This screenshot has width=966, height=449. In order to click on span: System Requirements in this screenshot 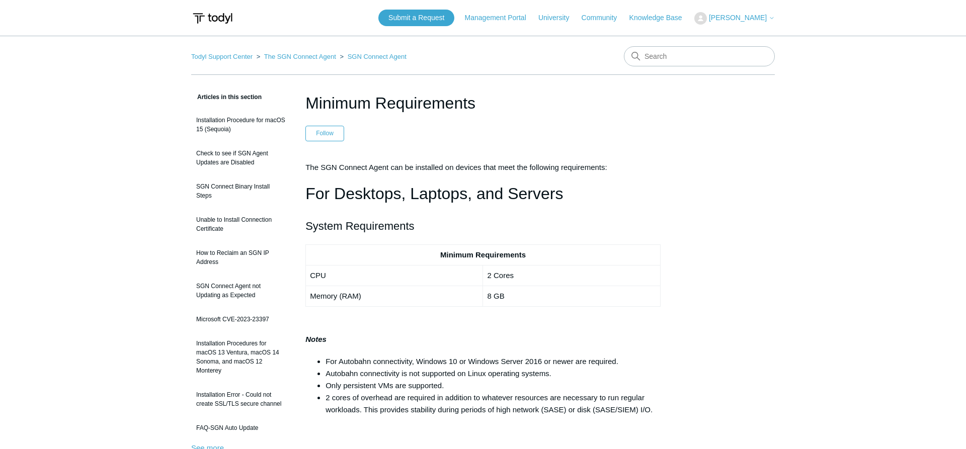, I will do `click(360, 226)`.